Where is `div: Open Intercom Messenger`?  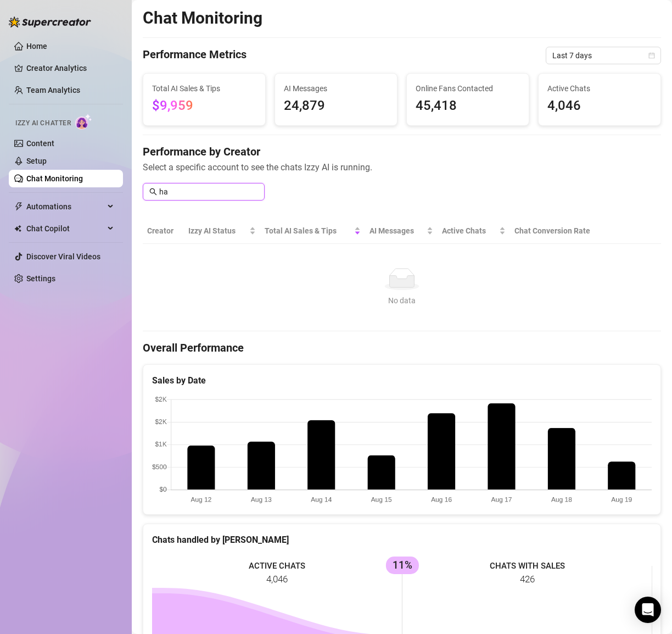
div: Open Intercom Messenger is located at coordinates (648, 610).